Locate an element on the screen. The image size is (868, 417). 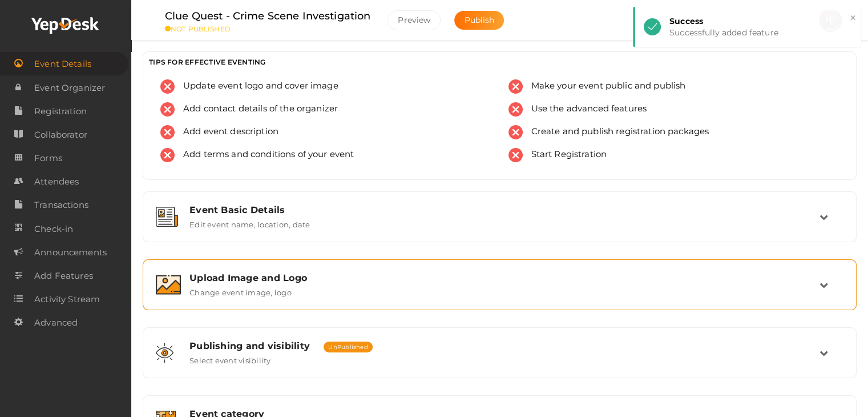
a: Publishing and visibility UnPublished Select event visibility is located at coordinates (499, 361).